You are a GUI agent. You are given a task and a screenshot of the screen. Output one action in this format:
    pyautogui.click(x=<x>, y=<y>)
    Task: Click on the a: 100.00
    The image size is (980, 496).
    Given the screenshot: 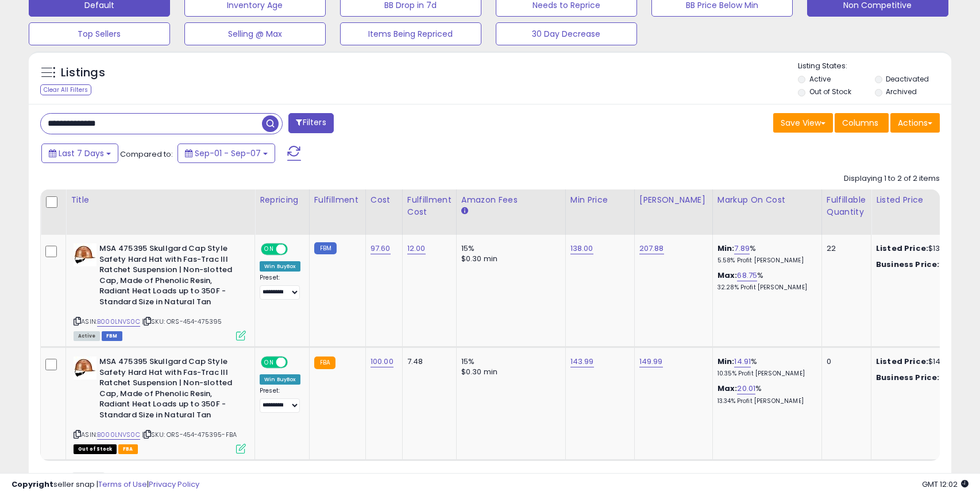 What is the action you would take?
    pyautogui.click(x=382, y=361)
    